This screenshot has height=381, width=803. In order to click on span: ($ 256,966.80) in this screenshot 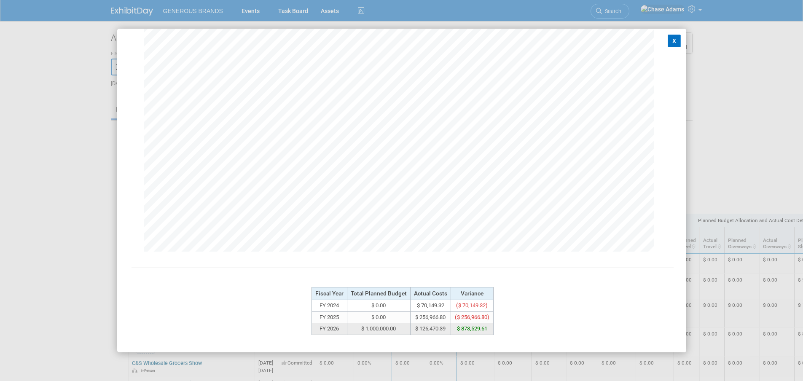, I will do `click(472, 317)`.